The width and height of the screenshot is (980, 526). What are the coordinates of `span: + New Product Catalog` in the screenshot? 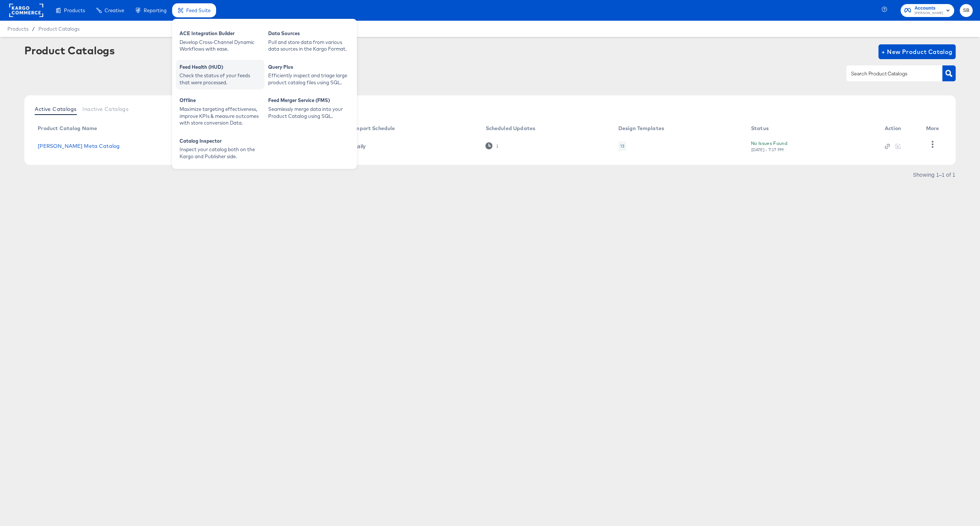 It's located at (917, 51).